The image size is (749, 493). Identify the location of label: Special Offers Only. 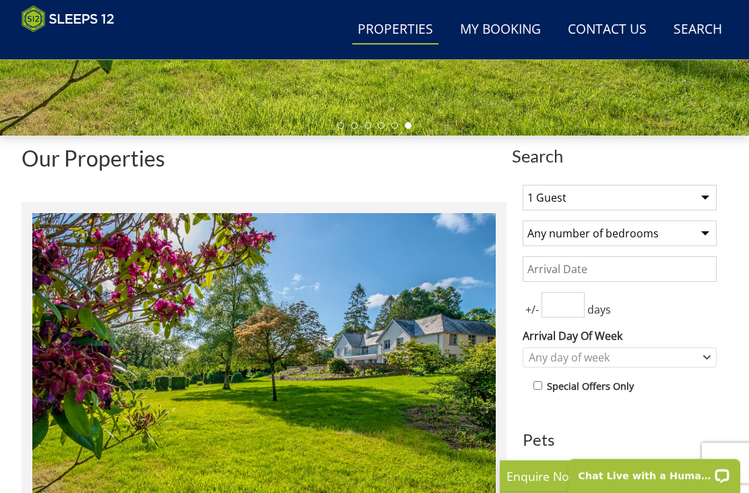
(590, 387).